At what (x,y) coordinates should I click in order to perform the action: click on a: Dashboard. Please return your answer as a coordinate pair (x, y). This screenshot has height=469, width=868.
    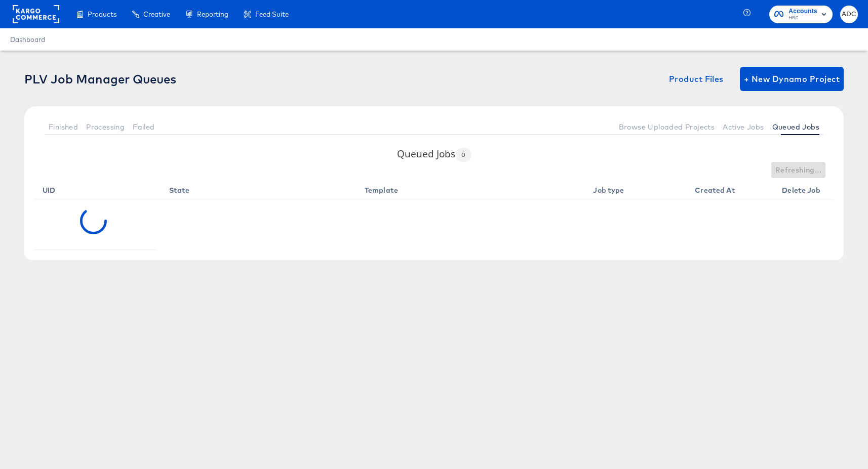
    Looking at the image, I should click on (28, 40).